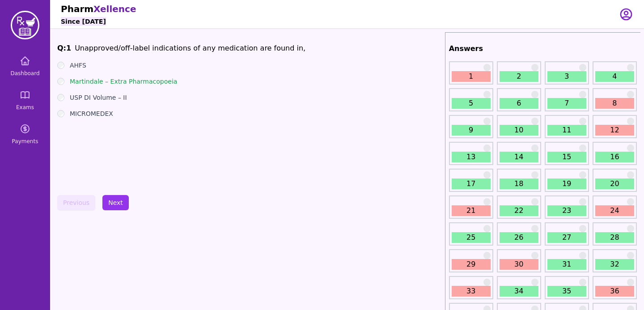  What do you see at coordinates (471, 130) in the screenshot?
I see `a: 9` at bounding box center [471, 130].